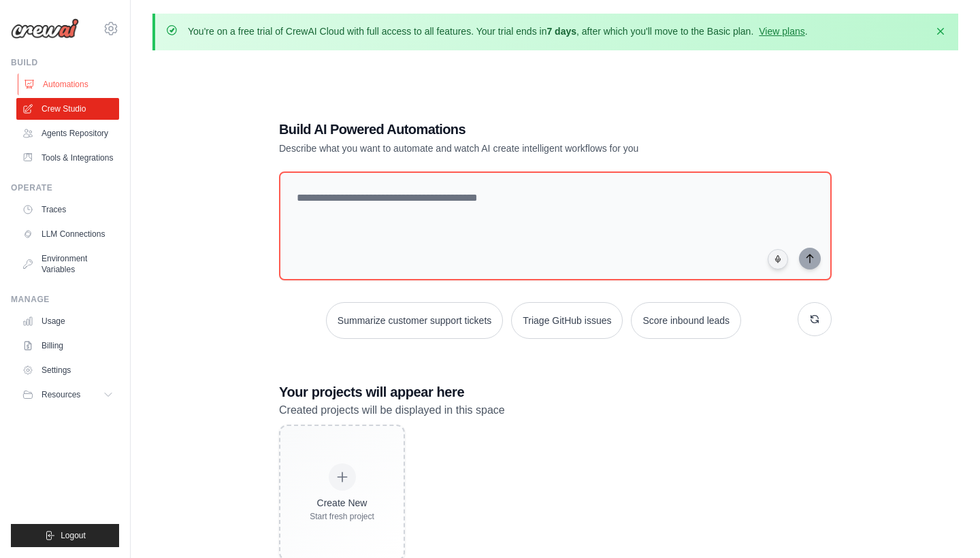  Describe the element at coordinates (415, 320) in the screenshot. I see `button: Summarize customer support tickets` at that location.